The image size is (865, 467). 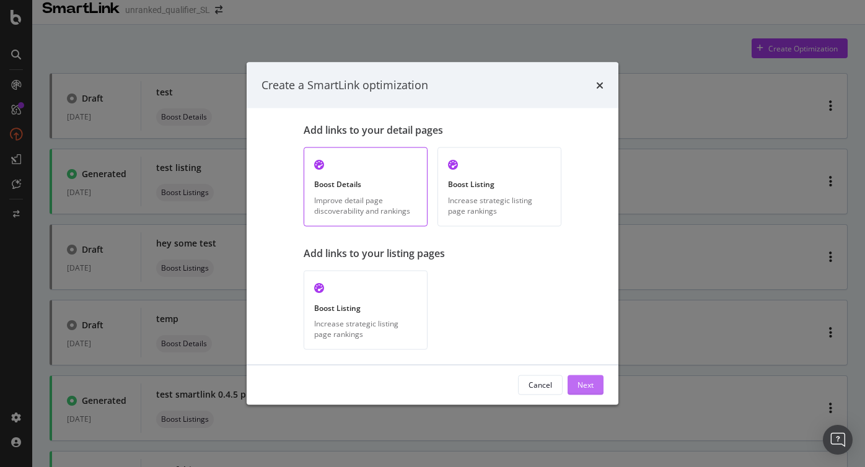 I want to click on div: Next, so click(x=586, y=385).